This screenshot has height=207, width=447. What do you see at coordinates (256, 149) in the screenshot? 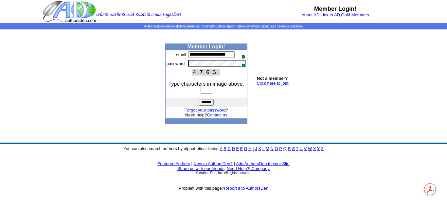
I see `a: J` at bounding box center [256, 149].